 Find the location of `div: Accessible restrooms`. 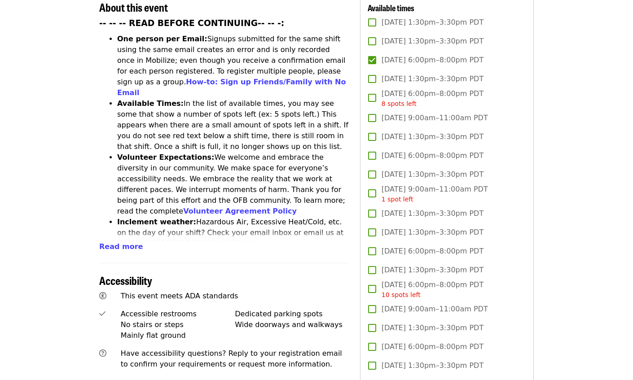

div: Accessible restrooms is located at coordinates (178, 314).